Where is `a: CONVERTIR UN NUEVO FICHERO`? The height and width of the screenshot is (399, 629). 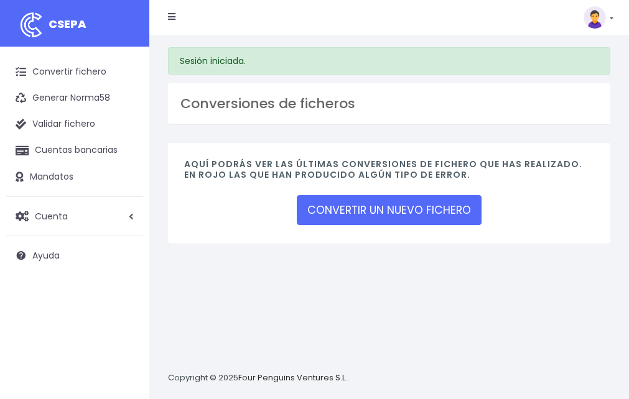
a: CONVERTIR UN NUEVO FICHERO is located at coordinates (389, 210).